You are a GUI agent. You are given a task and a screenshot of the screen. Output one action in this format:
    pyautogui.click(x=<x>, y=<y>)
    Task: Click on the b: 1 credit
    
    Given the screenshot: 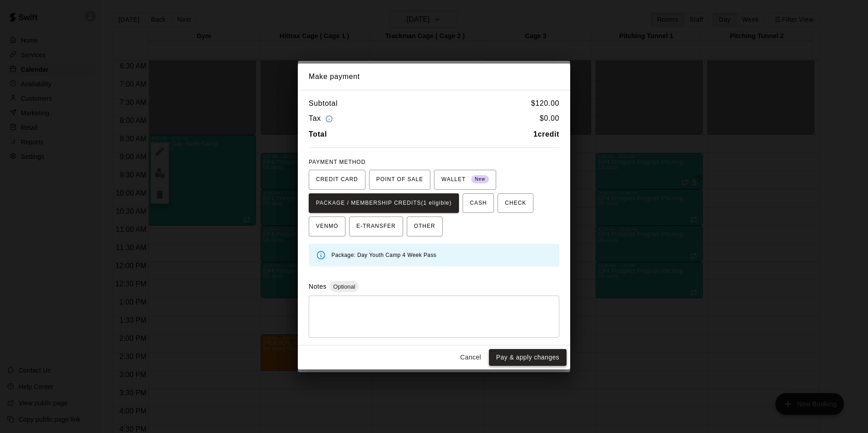 What is the action you would take?
    pyautogui.click(x=546, y=134)
    